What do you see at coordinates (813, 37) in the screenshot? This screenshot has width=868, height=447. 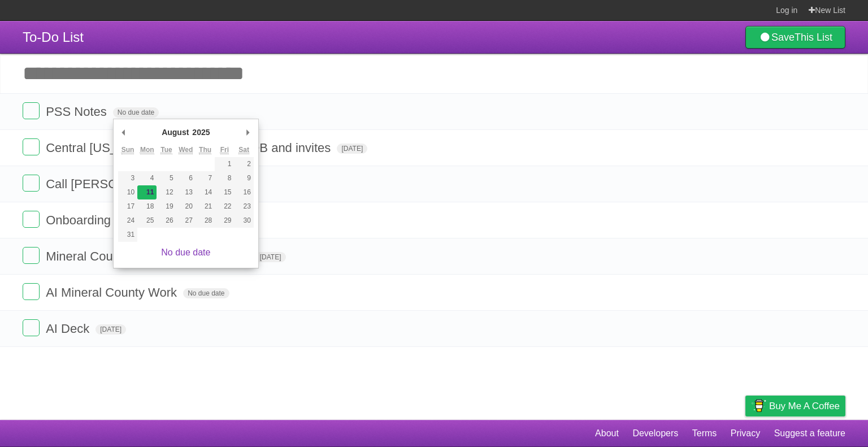 I see `b: This List` at bounding box center [813, 37].